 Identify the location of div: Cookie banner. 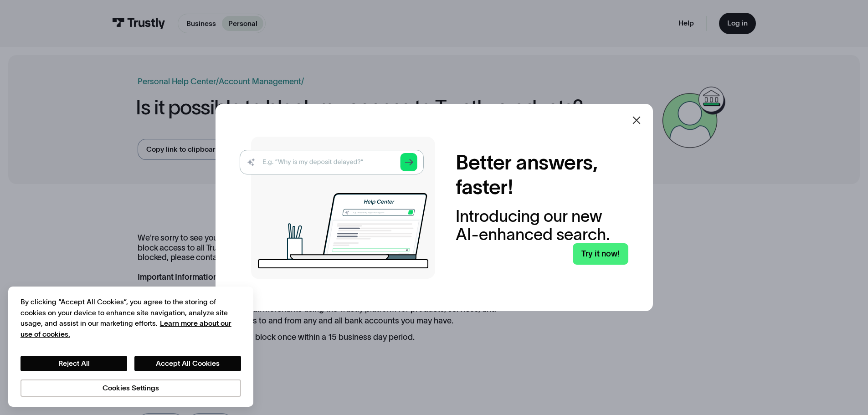
(130, 347).